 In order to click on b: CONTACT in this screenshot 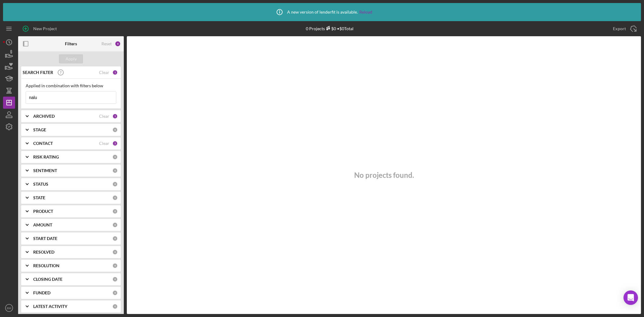, I will do `click(43, 143)`.